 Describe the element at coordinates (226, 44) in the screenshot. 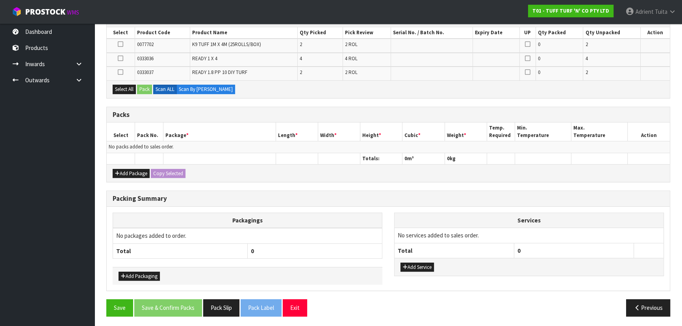

I see `span: K9 TUFF 1M X 4M (25ROLLS/BOX)` at that location.